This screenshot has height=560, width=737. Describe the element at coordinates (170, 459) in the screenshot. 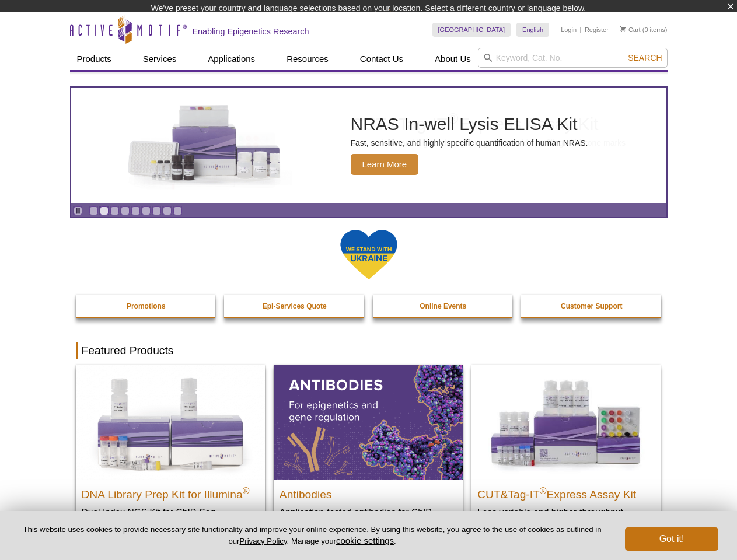

I see `a: DNA Library Prep Kit for Illumina DNA Library Prep Kit for Illumina® Dual Index NGS Kit for ChIP-...` at that location.